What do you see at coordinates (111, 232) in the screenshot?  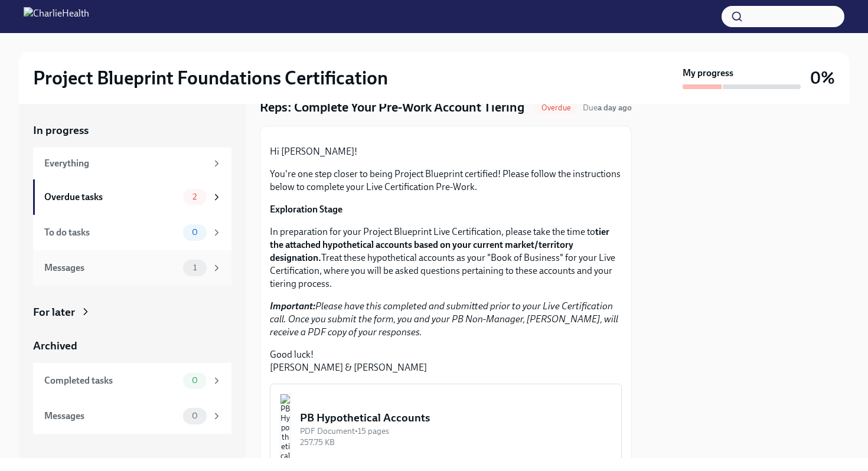 I see `div: To do tasks` at bounding box center [111, 232].